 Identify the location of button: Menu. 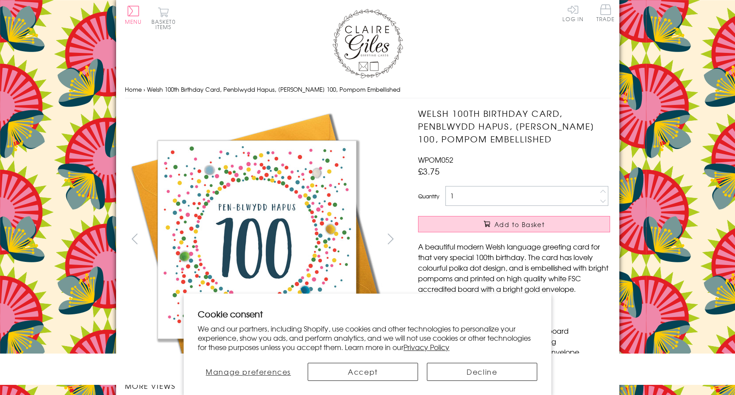
(133, 15).